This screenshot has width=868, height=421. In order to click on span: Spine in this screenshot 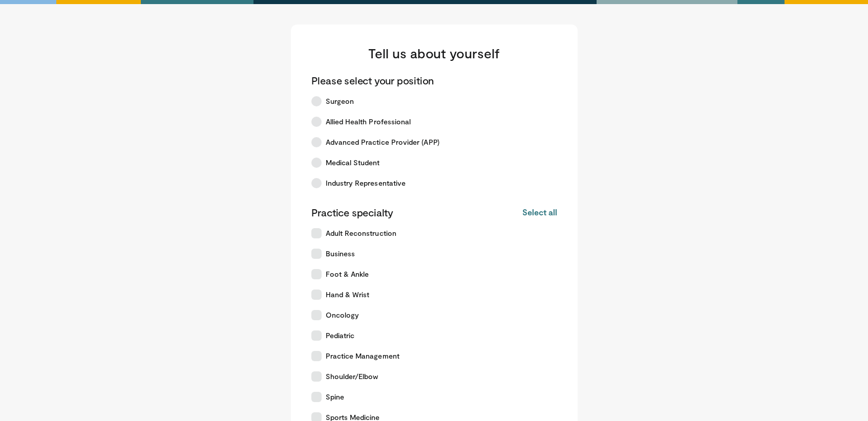, I will do `click(335, 397)`.